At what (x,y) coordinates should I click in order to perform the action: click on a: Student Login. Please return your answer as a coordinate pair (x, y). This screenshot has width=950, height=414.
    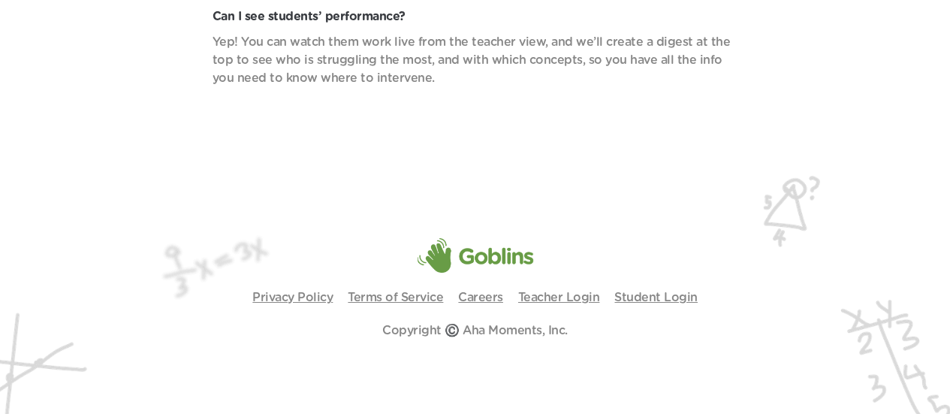
    Looking at the image, I should click on (656, 298).